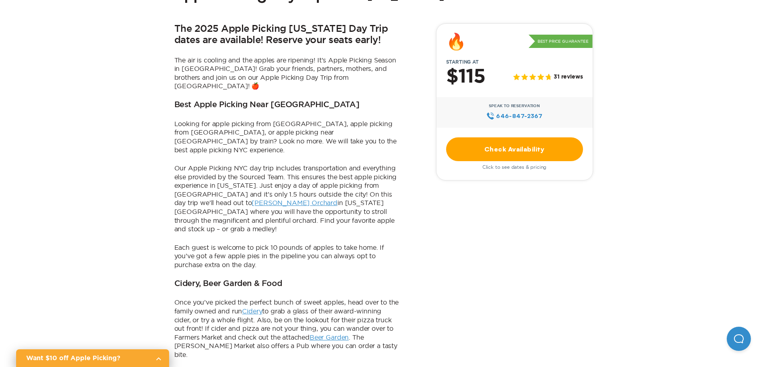 This screenshot has width=767, height=367. What do you see at coordinates (514, 167) in the screenshot?
I see `span: Click to see dates & pricing` at bounding box center [514, 167].